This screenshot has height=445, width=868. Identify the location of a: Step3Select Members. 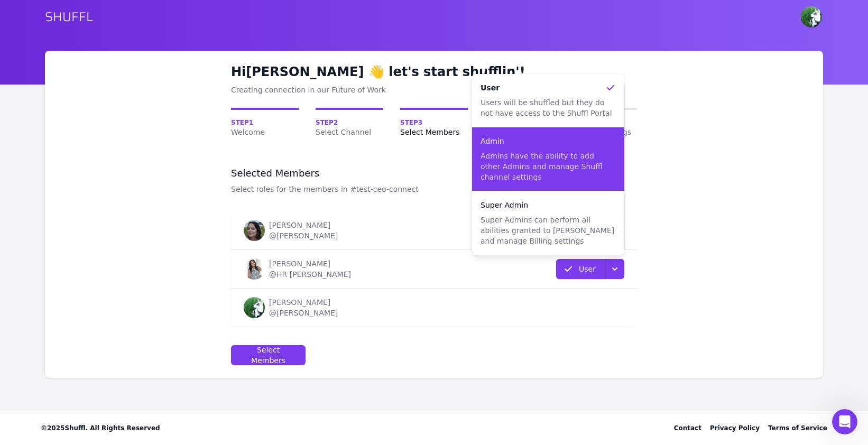
(434, 122).